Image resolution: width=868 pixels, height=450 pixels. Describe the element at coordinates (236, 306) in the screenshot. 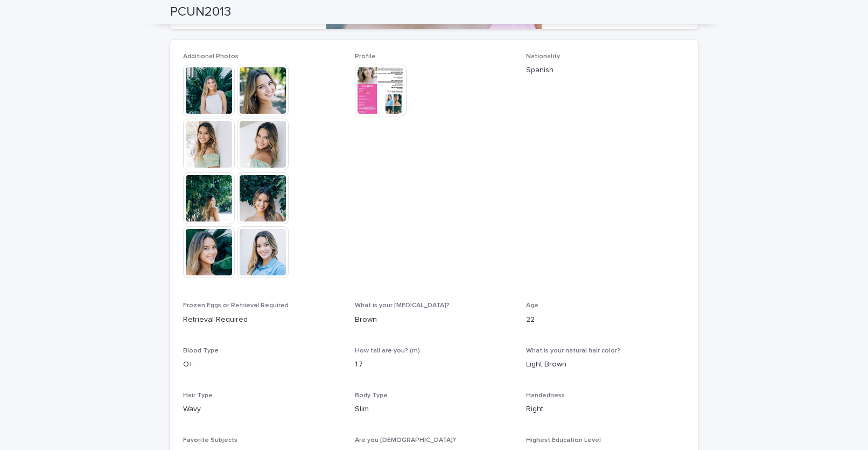

I see `span: Frozen Eggs or Retrieval Required` at that location.